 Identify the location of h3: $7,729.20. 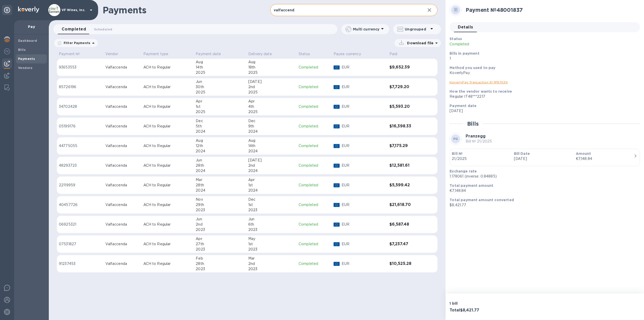
(407, 87).